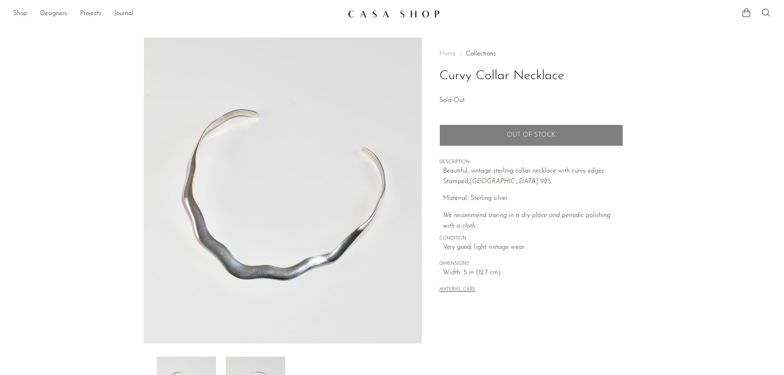 The height and width of the screenshot is (375, 784). I want to click on span: Out of stock, so click(531, 135).